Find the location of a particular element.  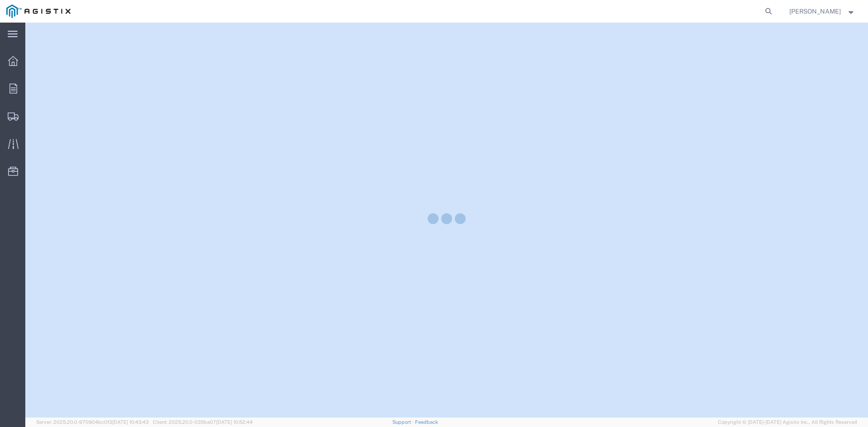

a: Support is located at coordinates (404, 422).